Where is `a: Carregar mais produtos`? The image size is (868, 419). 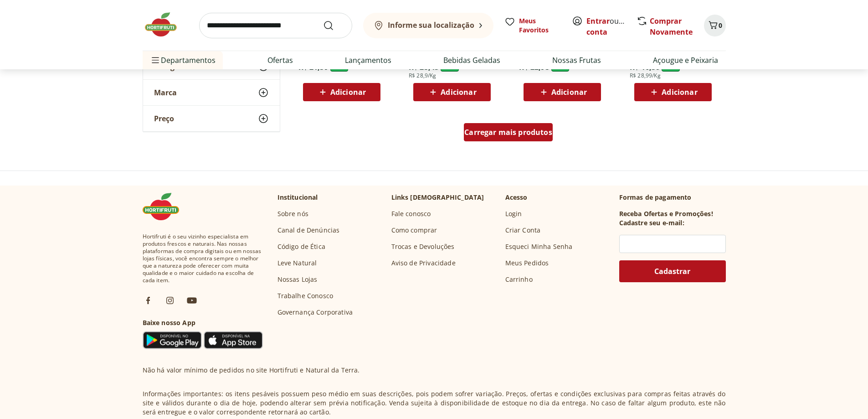 a: Carregar mais produtos is located at coordinates (508, 134).